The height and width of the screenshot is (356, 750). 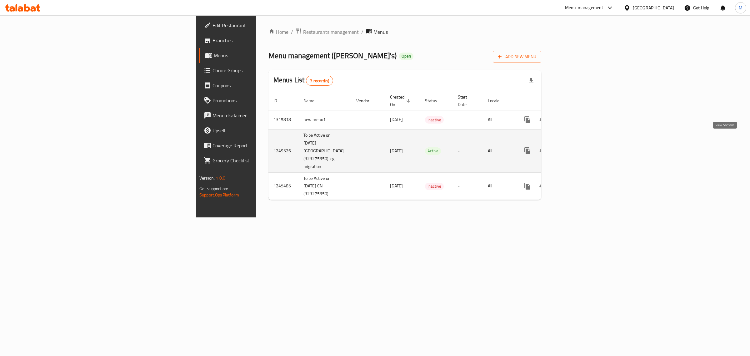 What do you see at coordinates (260, 85) in the screenshot?
I see `a: Coupons` at bounding box center [260, 85].